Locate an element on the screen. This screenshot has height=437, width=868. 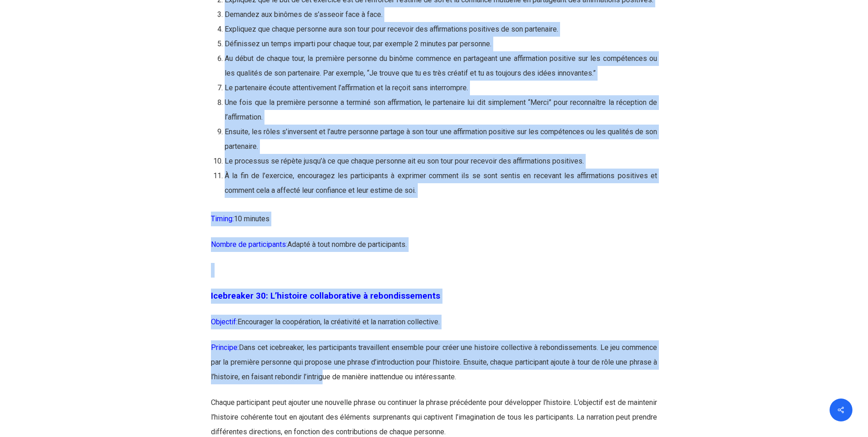
p: Encourager la coopération, la créativité et la narration collective. is located at coordinates (434, 327).